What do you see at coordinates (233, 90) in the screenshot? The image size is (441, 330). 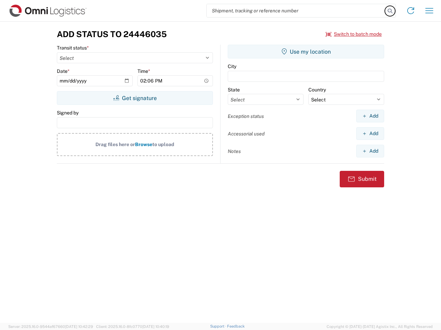 I see `label: State` at bounding box center [233, 90].